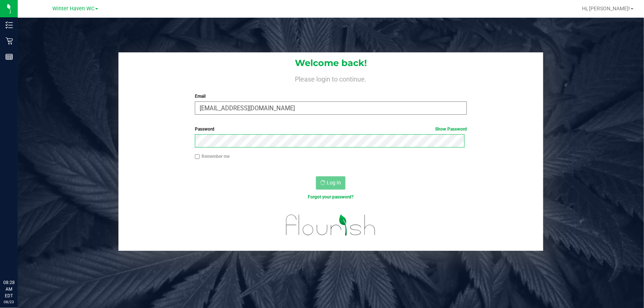 This screenshot has height=308, width=644. I want to click on h4: Please login to continue., so click(331, 78).